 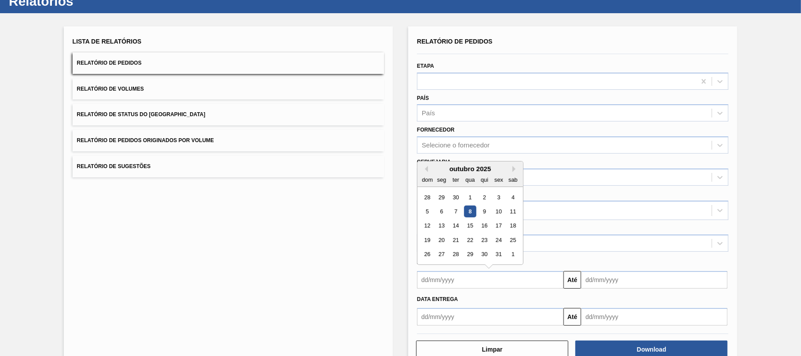 I want to click on div: Choose domingo, 28 de setembro de 2025, so click(x=427, y=197).